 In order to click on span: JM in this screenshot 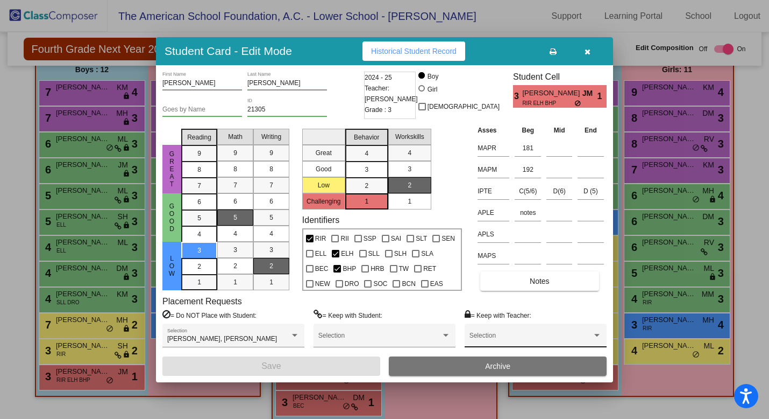, I will do `click(590, 93)`.